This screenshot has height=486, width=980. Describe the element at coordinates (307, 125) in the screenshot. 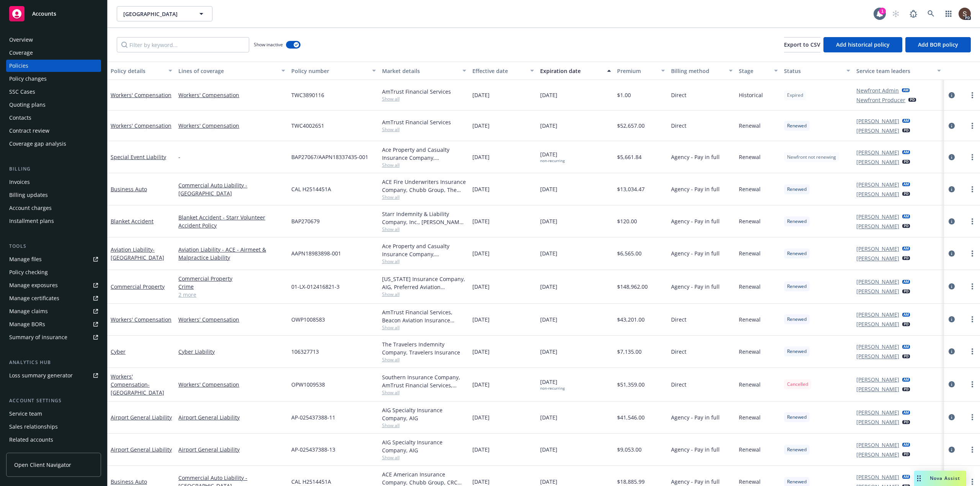

I see `span: TWC4002651` at that location.